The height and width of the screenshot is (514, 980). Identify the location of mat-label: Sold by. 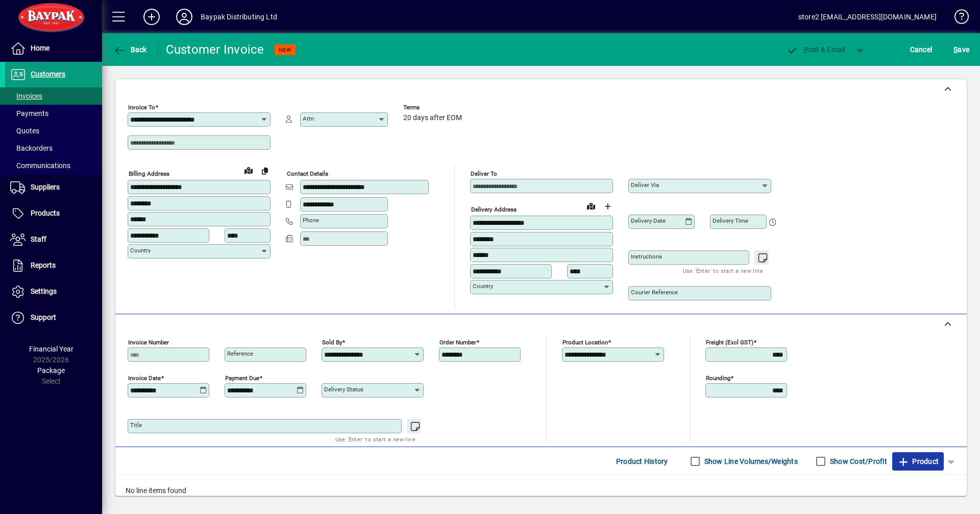
(332, 342).